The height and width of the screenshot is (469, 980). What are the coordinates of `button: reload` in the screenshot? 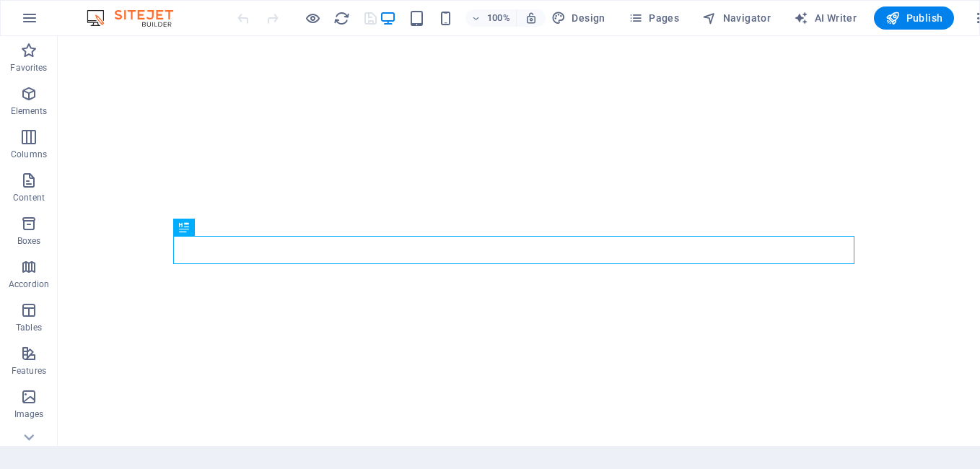 It's located at (341, 18).